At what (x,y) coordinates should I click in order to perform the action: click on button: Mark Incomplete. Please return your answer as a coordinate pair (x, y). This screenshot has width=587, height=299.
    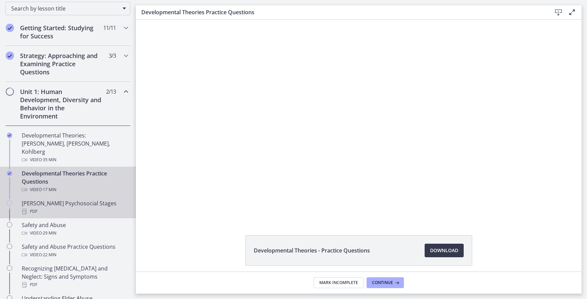
    Looking at the image, I should click on (339, 283).